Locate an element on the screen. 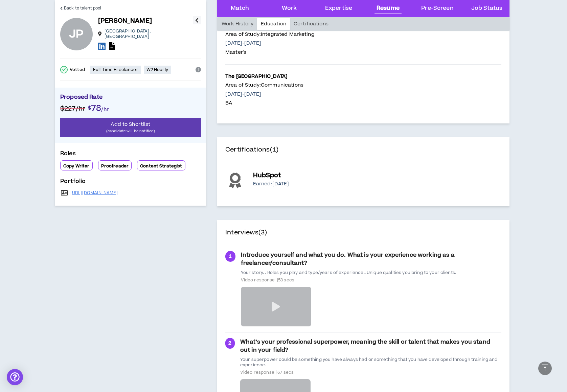  span: info-circle is located at coordinates (198, 69).